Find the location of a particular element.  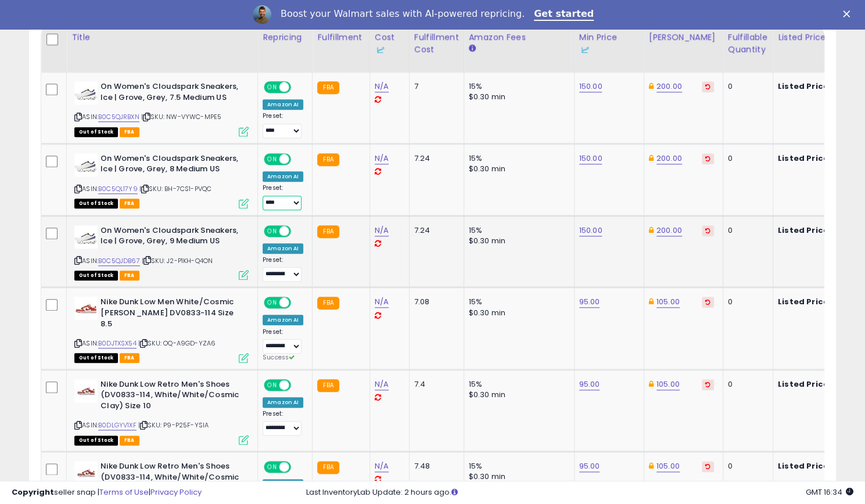

div: Close is located at coordinates (848, 14).